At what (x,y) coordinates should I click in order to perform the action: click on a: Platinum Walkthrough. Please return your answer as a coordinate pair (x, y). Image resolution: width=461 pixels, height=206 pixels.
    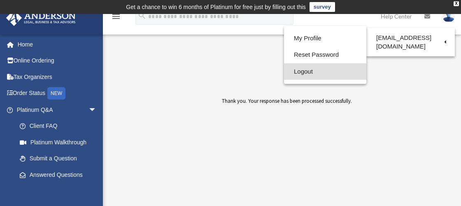
    Looking at the image, I should click on (60, 142).